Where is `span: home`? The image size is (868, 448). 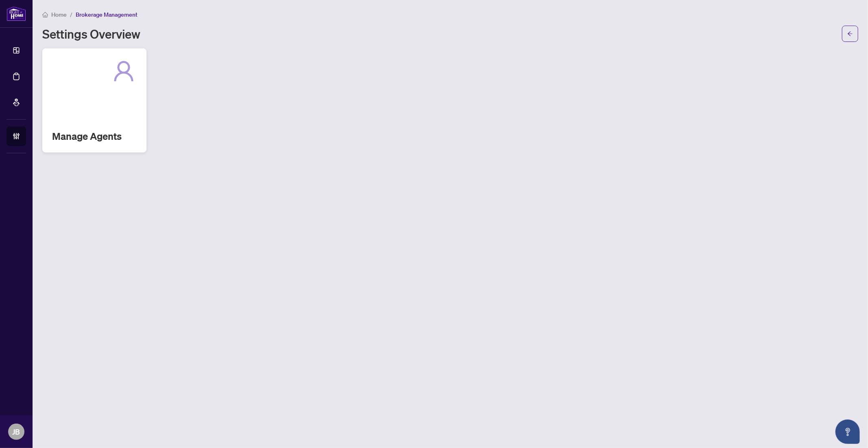 span: home is located at coordinates (45, 15).